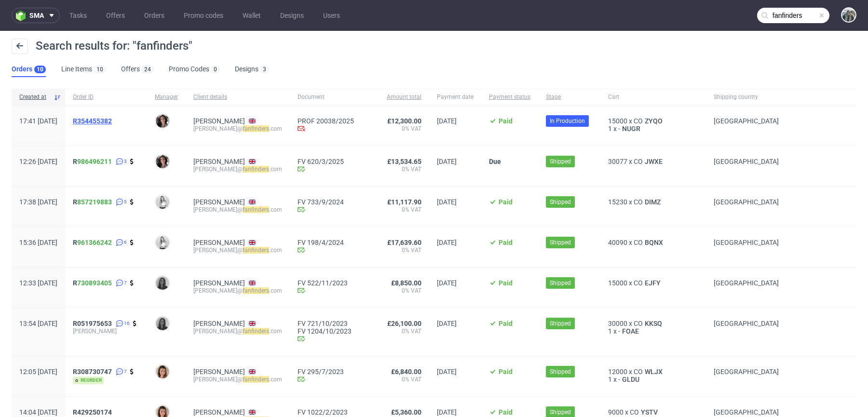  What do you see at coordinates (100, 69) in the screenshot?
I see `div: 10` at bounding box center [100, 69].